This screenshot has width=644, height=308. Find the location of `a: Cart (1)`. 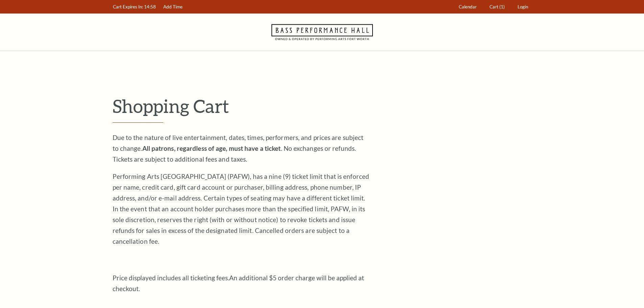

a: Cart (1) is located at coordinates (497, 7).